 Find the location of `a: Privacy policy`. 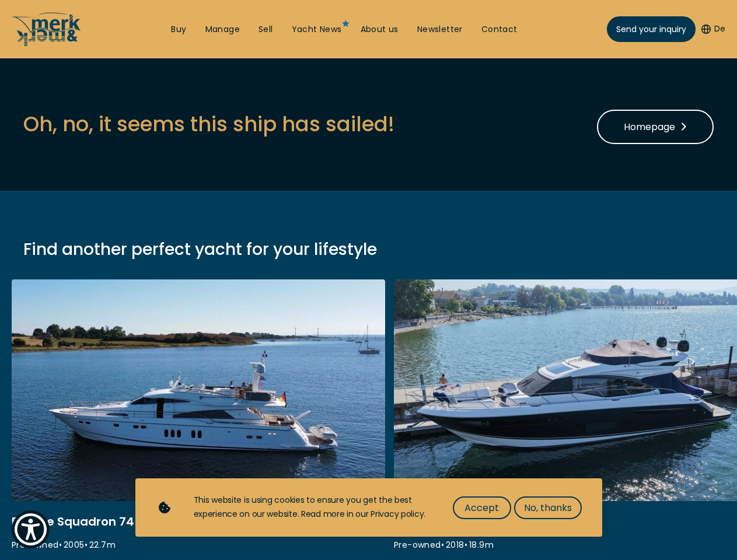

a: Privacy policy is located at coordinates (397, 514).